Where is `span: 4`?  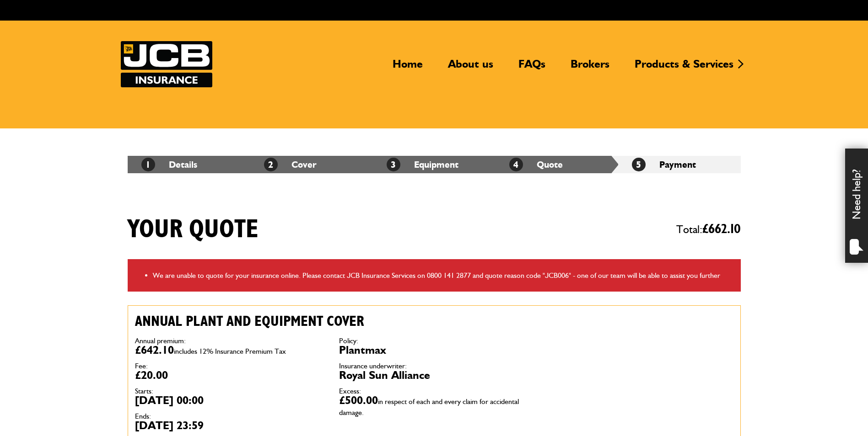
span: 4 is located at coordinates (516, 164).